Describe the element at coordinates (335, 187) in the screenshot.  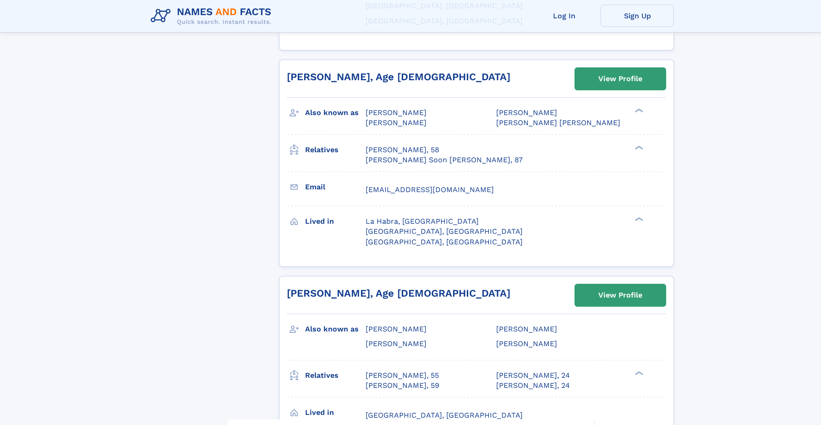
I see `h3: Email` at that location.